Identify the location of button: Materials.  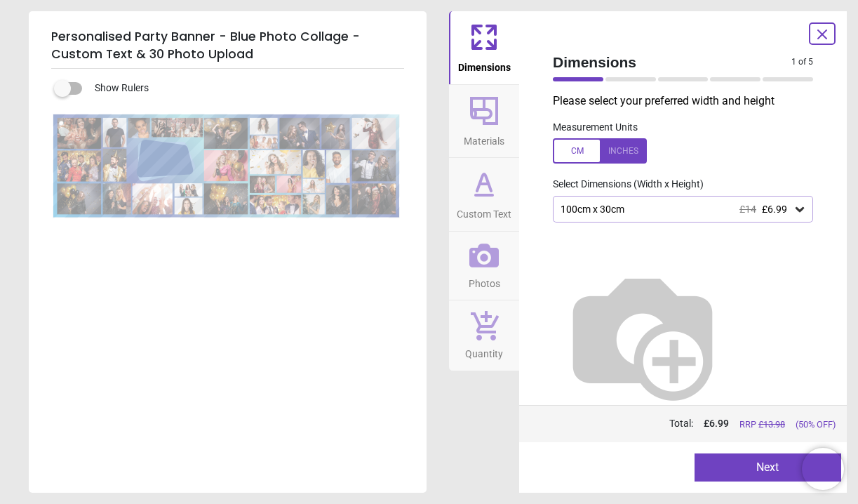
(484, 121).